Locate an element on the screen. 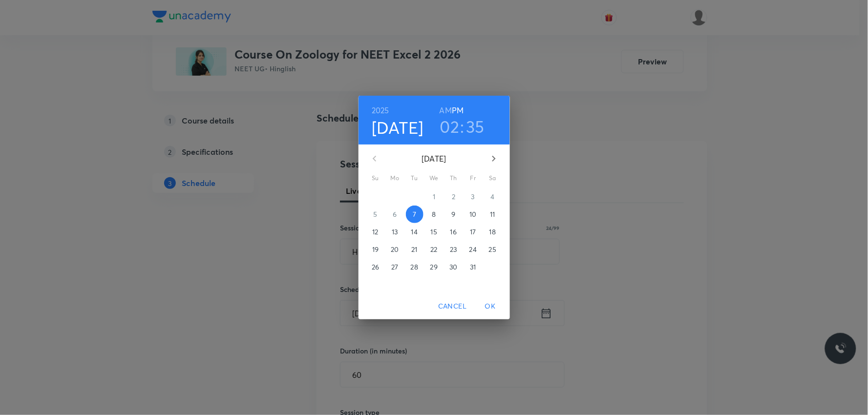  p: 22 is located at coordinates (434, 250).